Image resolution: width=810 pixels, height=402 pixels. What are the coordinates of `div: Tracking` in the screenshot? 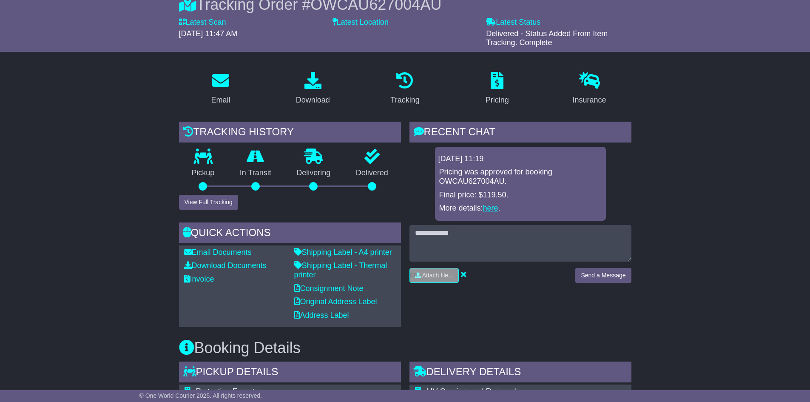 It's located at (405, 100).